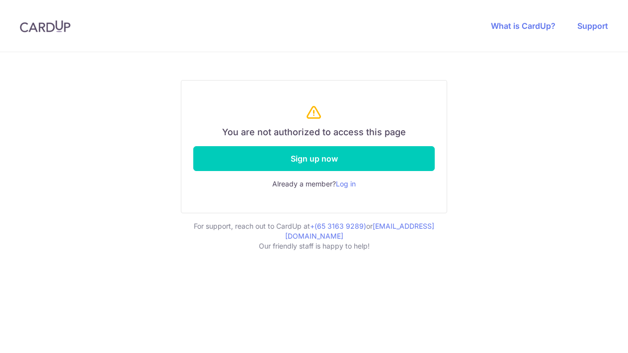 Image resolution: width=628 pixels, height=353 pixels. What do you see at coordinates (593, 26) in the screenshot?
I see `a: Support` at bounding box center [593, 26].